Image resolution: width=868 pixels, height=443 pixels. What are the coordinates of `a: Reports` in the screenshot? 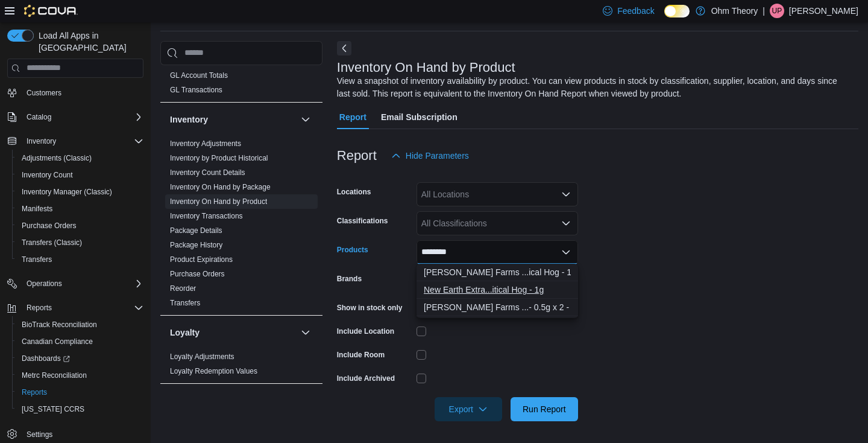 It's located at (35, 393).